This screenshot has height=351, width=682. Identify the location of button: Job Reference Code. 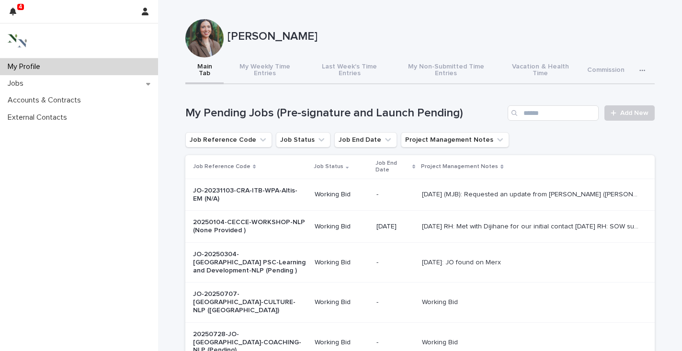
(229, 140).